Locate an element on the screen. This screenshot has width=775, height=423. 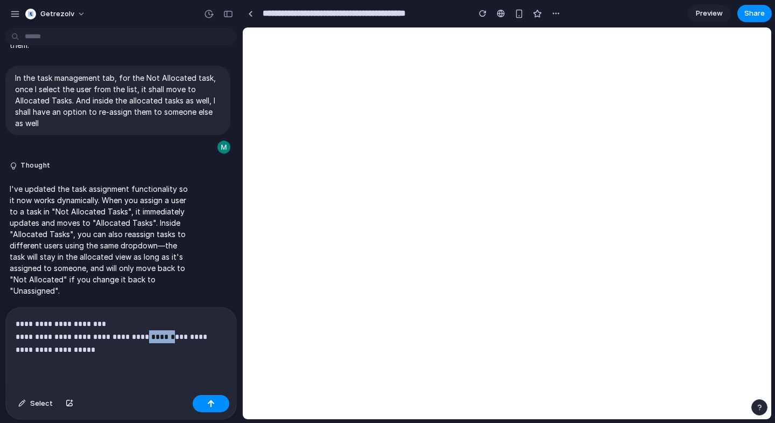
p: In the task management tab, for the Not Allocated task, once I select the user from the list, it ... is located at coordinates (118, 100).